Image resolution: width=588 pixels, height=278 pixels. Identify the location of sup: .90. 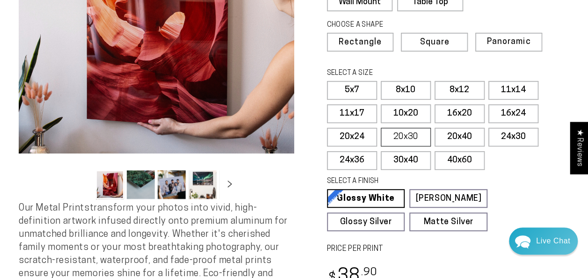
(369, 272).